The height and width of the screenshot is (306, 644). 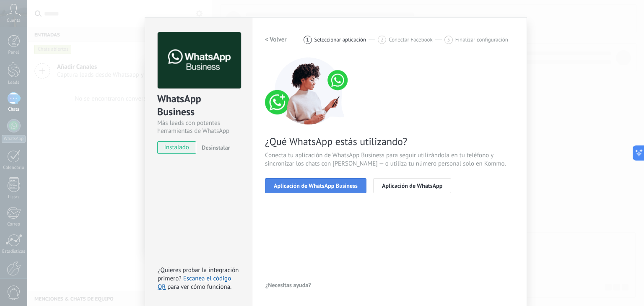 I want to click on button: Aplicación de WhatsApp Business, so click(x=316, y=186).